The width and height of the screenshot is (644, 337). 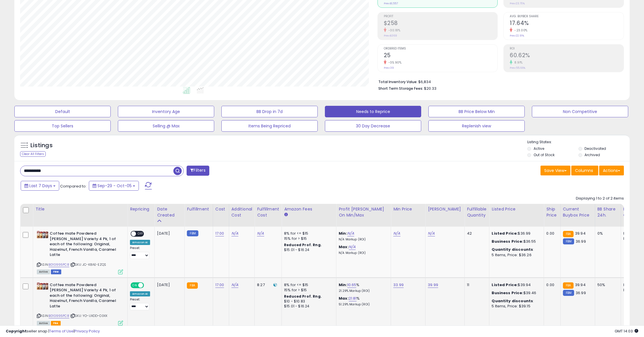 What do you see at coordinates (430, 88) in the screenshot?
I see `span: $20.33` at bounding box center [430, 88].